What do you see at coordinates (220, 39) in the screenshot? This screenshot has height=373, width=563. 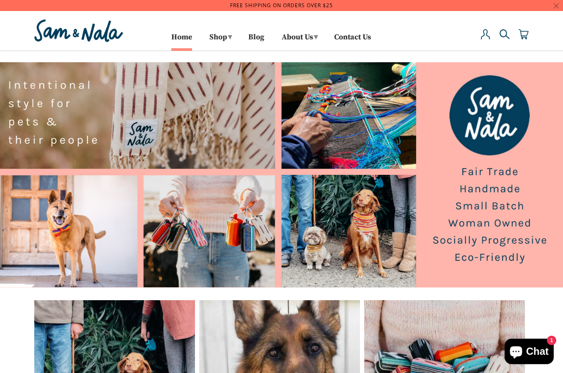 I see `a: Shop▾` at bounding box center [220, 39].